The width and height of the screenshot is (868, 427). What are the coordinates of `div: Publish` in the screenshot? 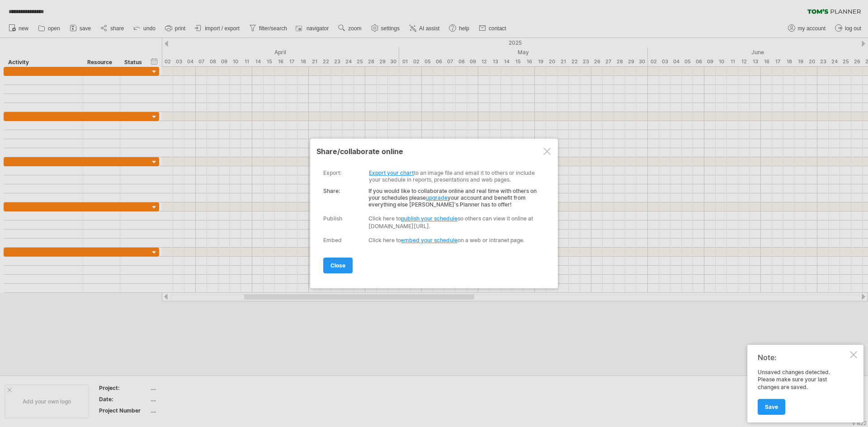 It's located at (332, 218).